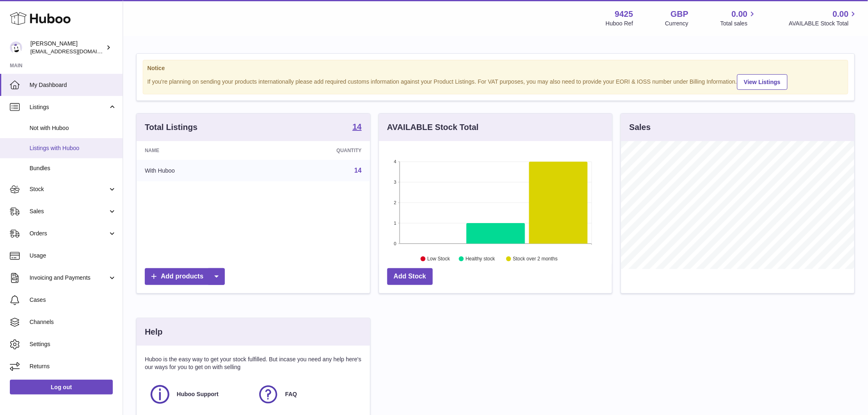 This screenshot has width=868, height=415. I want to click on text: Low Stock, so click(439, 259).